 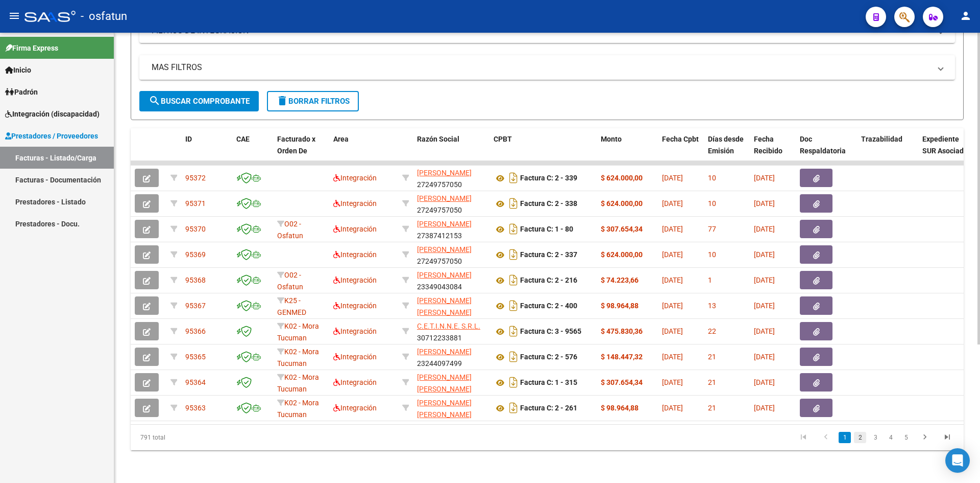 I want to click on button: Buscar Comprobante, so click(x=200, y=101).